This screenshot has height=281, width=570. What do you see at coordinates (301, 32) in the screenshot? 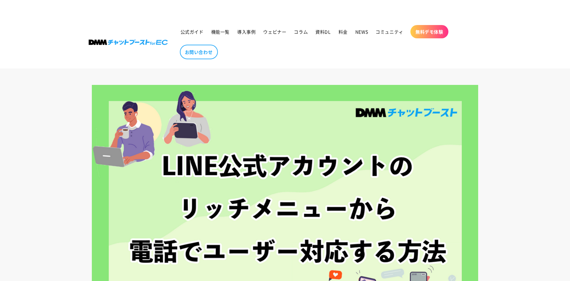
I see `span: コラム` at bounding box center [301, 32].